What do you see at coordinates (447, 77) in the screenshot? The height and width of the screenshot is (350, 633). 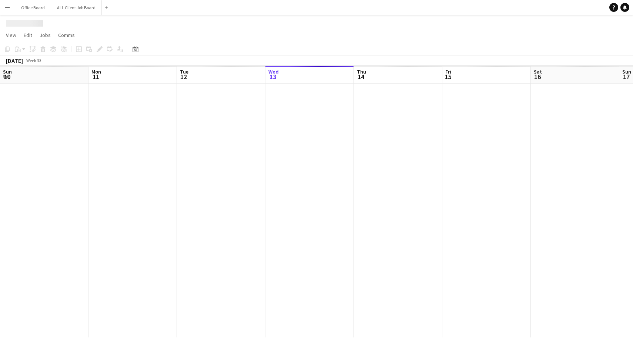 I see `span: 15` at bounding box center [447, 77].